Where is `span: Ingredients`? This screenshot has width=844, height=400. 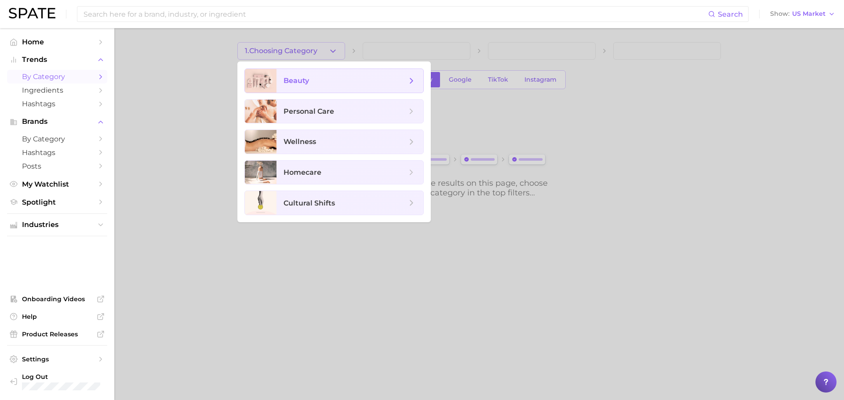
span: Ingredients is located at coordinates (57, 90).